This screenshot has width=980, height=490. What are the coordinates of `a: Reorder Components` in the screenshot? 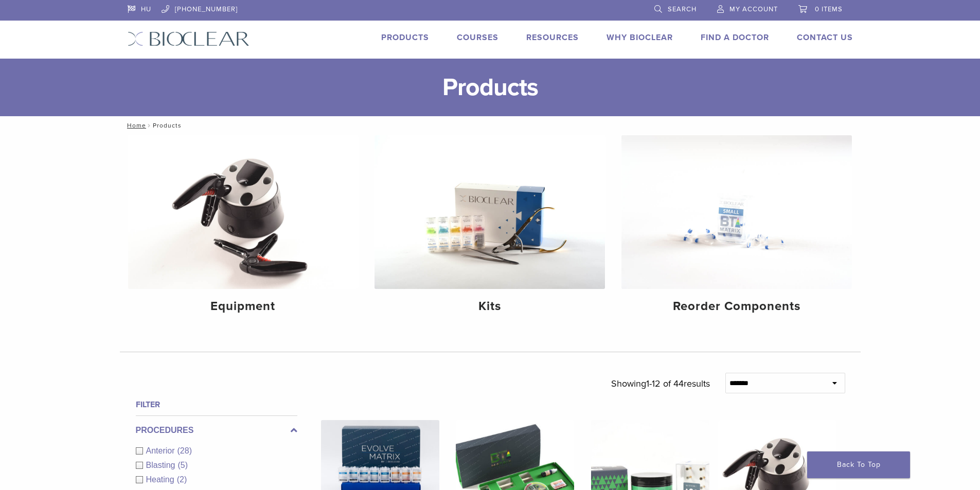 It's located at (737, 229).